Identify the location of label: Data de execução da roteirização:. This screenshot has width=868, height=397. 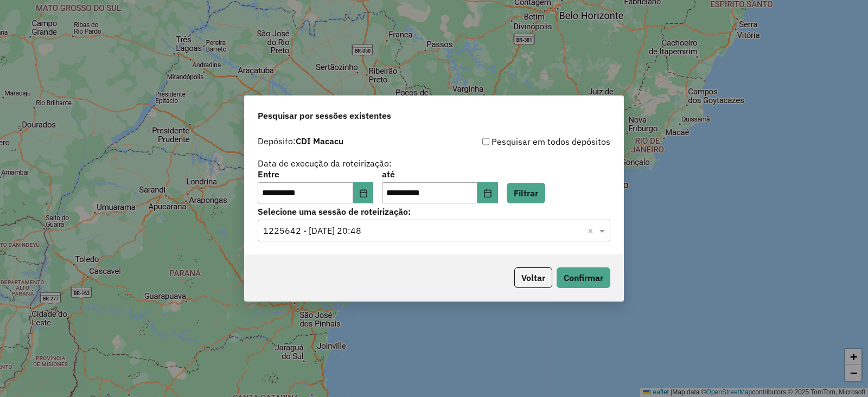
(324, 163).